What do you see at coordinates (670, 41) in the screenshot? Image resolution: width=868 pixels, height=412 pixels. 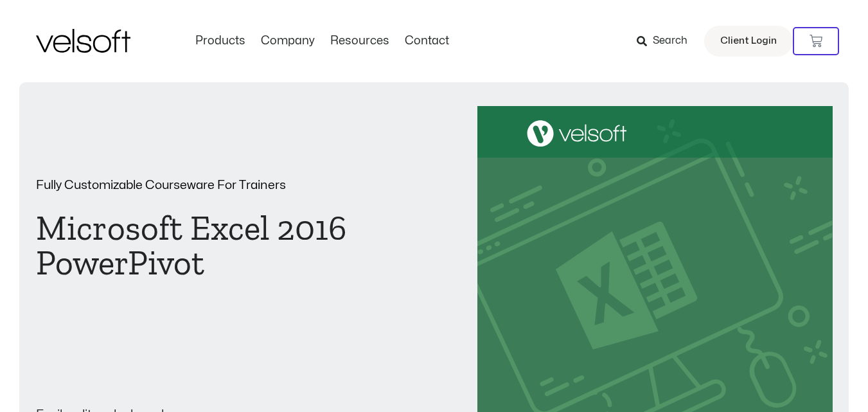 I see `span: Search` at bounding box center [670, 41].